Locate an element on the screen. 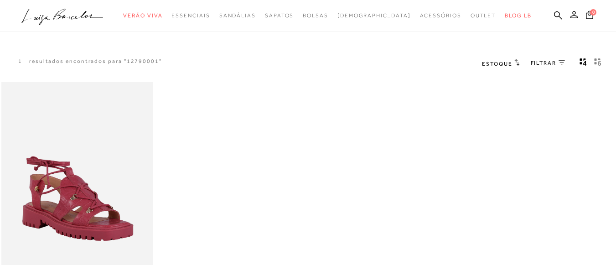  span: Acessórios is located at coordinates (440, 16).